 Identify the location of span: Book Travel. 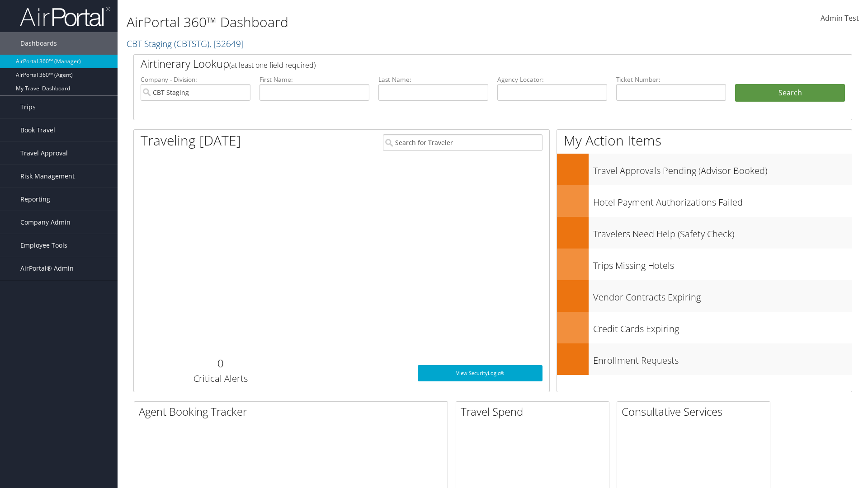
(37, 130).